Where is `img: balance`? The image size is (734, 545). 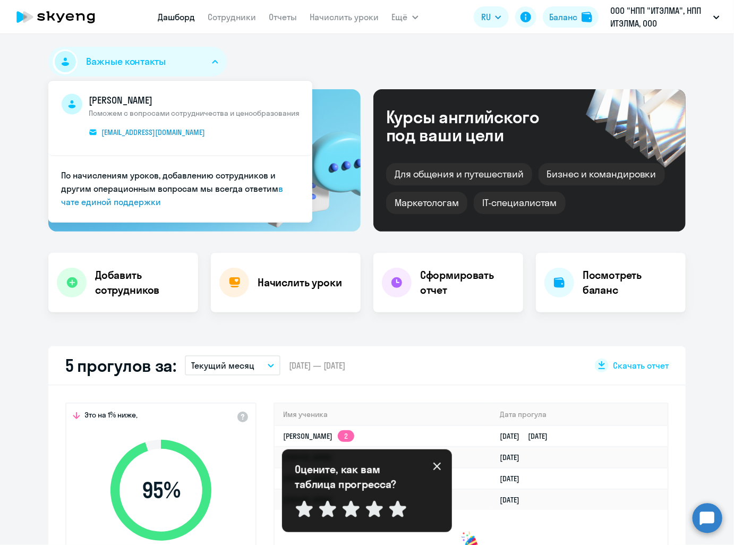
img: balance is located at coordinates (587, 17).